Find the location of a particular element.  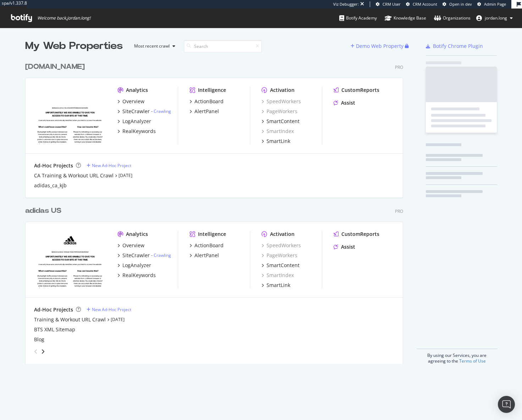

a: Demo Web Property is located at coordinates (378, 46).